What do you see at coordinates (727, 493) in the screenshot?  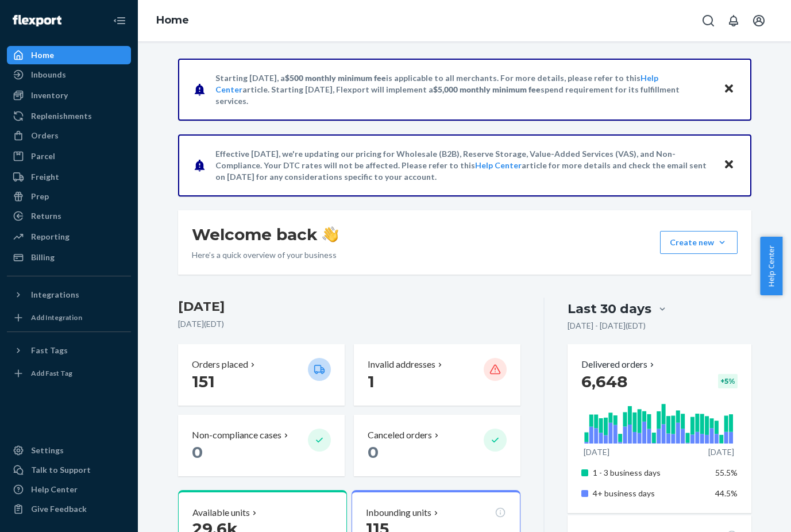 I see `span: 44.5%` at bounding box center [727, 493].